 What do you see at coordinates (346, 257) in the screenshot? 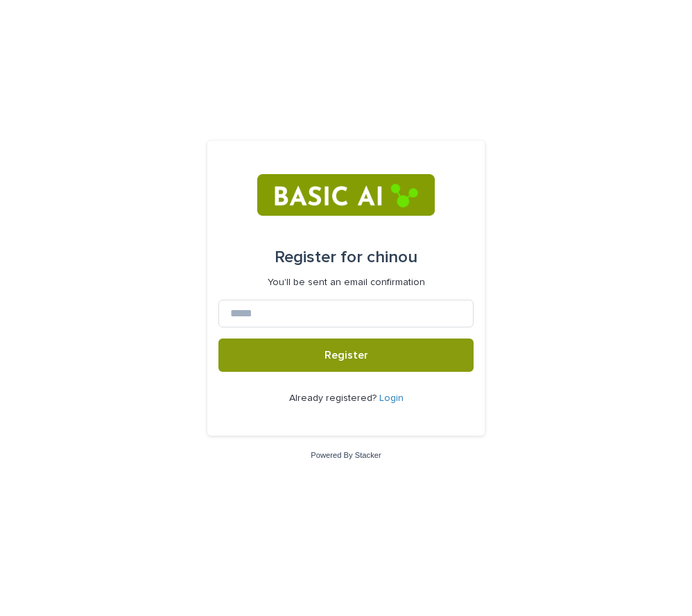
I see `div: chinou` at bounding box center [346, 257].